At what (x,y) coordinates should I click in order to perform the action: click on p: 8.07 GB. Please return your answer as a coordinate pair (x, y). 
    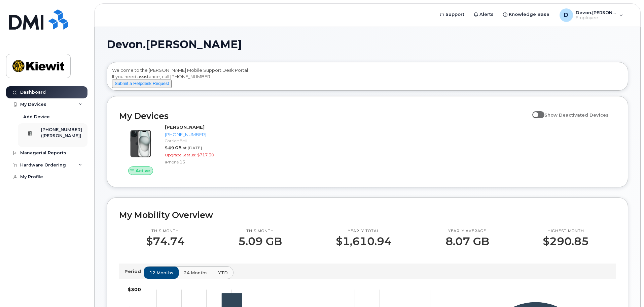
    Looking at the image, I should click on (467, 241).